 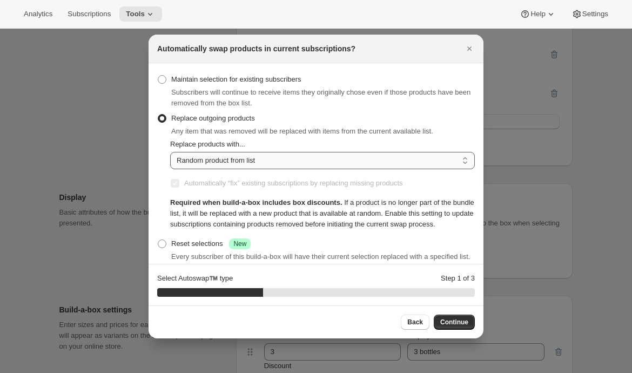 What do you see at coordinates (302, 131) in the screenshot?
I see `span: Any item that was removed will be replaced with items from the current available list.` at bounding box center [302, 131].